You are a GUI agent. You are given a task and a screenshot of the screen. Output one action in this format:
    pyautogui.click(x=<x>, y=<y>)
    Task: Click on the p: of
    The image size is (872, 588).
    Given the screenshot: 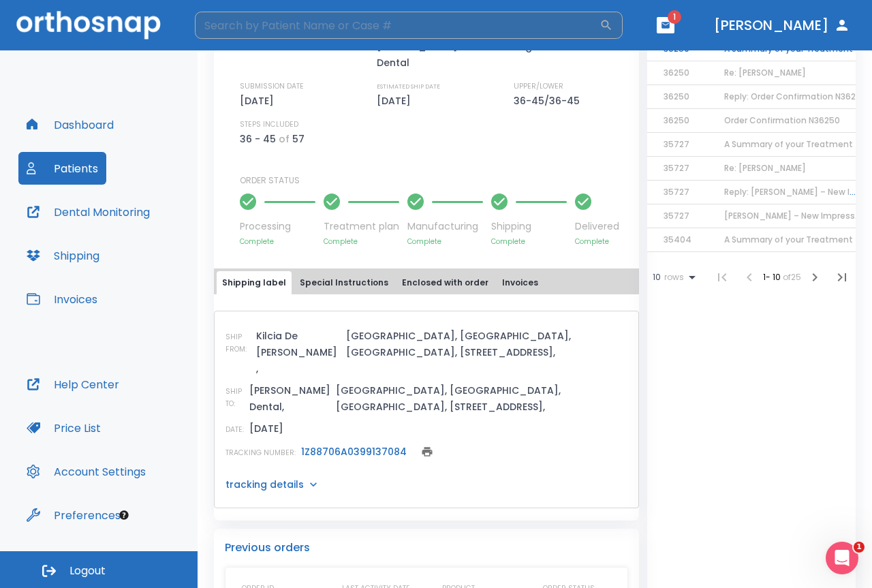 What is the action you would take?
    pyautogui.click(x=284, y=139)
    